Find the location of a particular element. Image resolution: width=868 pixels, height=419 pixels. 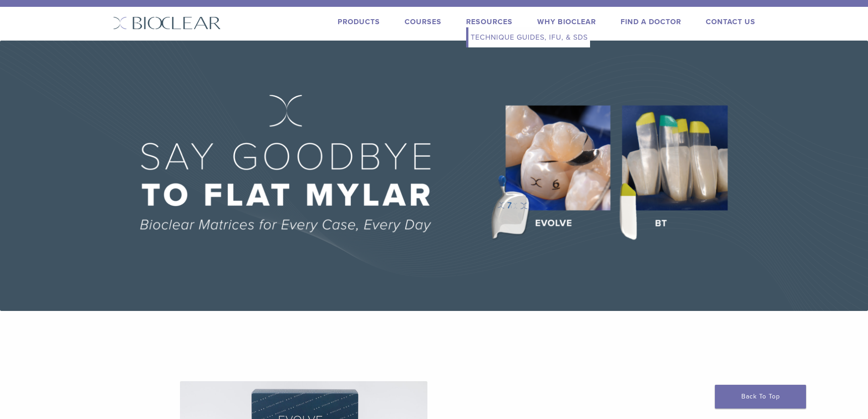

a: Resources is located at coordinates (489, 22).